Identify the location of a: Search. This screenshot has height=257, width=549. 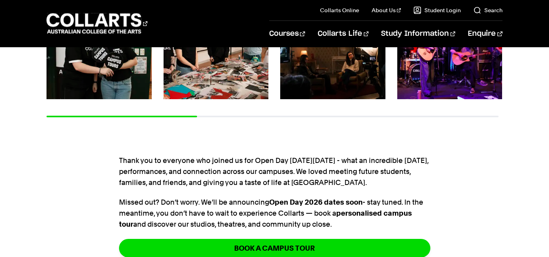
(488, 10).